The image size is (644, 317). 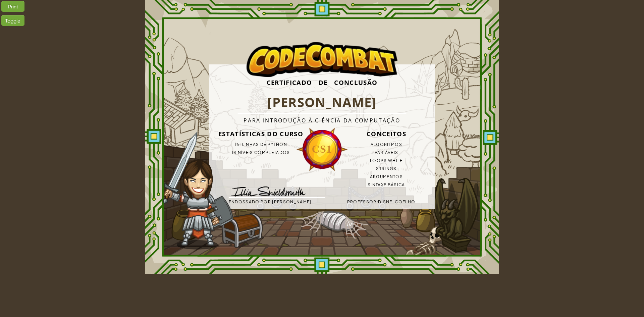 What do you see at coordinates (237, 145) in the screenshot?
I see `span: 161` at bounding box center [237, 145].